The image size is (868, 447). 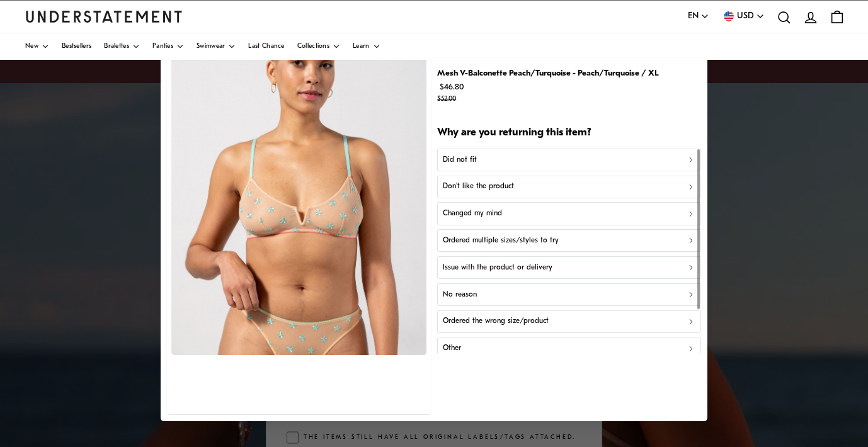 I want to click on a: Panties, so click(x=168, y=47).